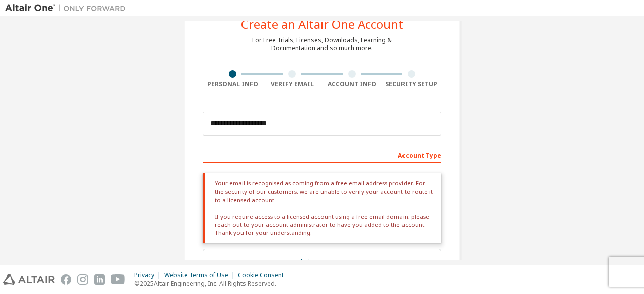 The image size is (644, 294). I want to click on div: Personal Info, so click(232, 85).